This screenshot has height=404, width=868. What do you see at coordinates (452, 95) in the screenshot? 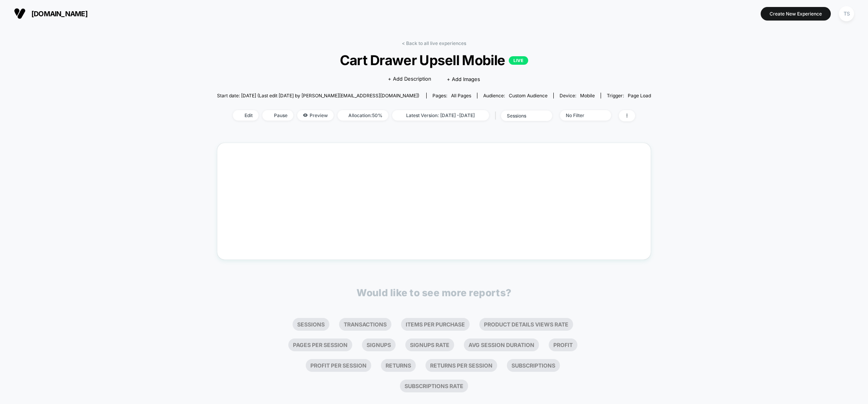
I see `div: Pages:` at bounding box center [452, 95].